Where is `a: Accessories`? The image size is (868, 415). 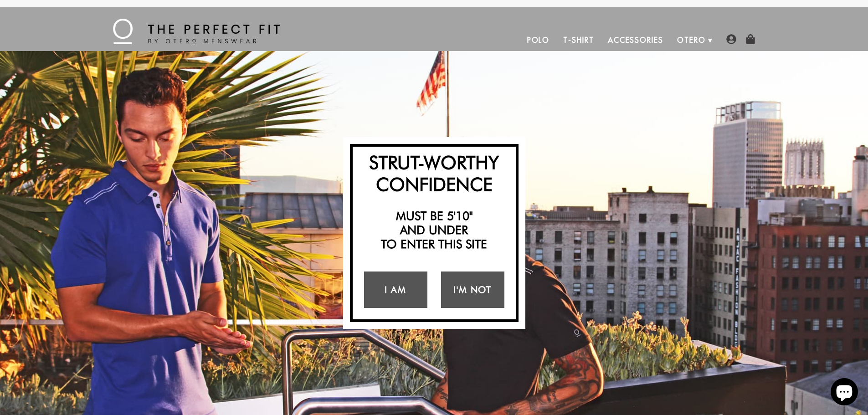 a: Accessories is located at coordinates (636, 40).